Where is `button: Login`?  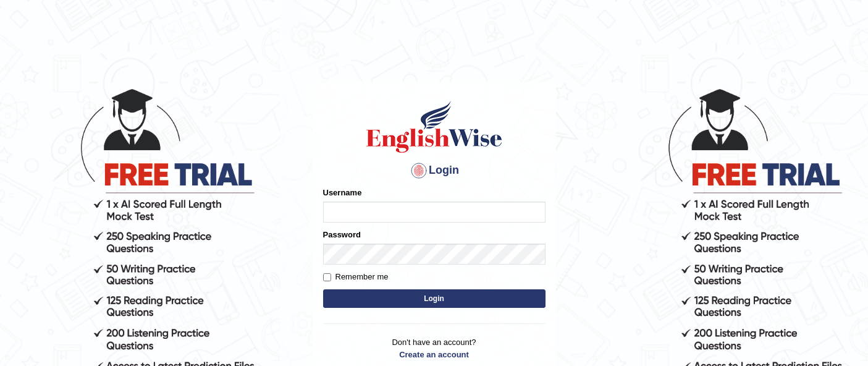
button: Login is located at coordinates (435, 299).